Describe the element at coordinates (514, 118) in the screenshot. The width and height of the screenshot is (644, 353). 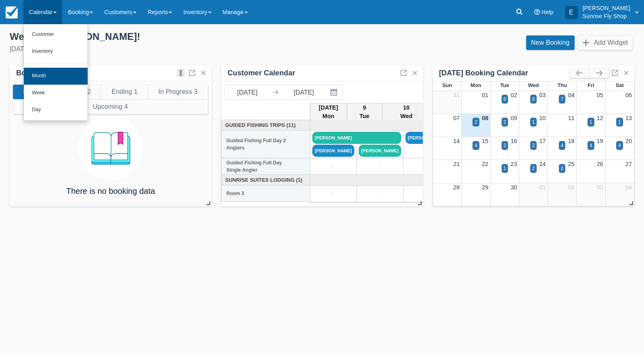
I see `a: 09` at that location.